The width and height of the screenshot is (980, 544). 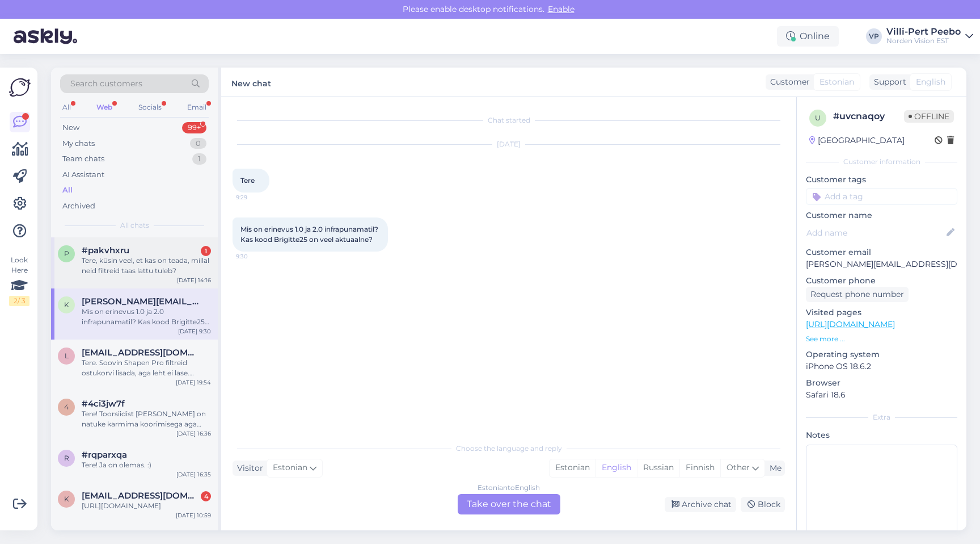 What do you see at coordinates (197, 107) in the screenshot?
I see `div: Email` at bounding box center [197, 107].